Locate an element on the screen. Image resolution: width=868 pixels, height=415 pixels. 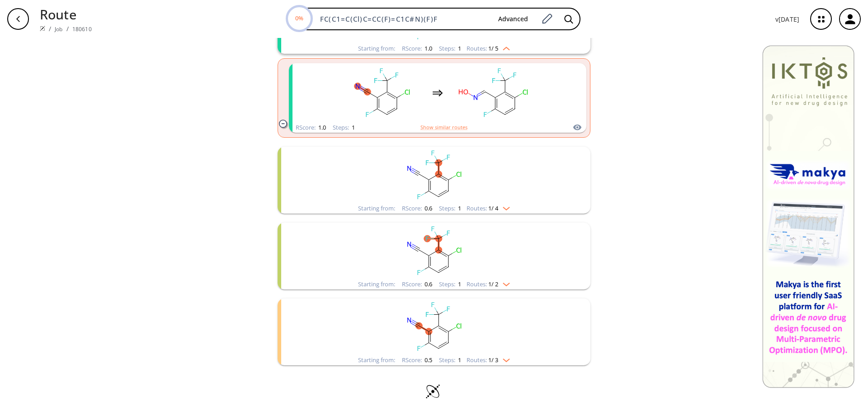
button: Advanced is located at coordinates (513, 19).